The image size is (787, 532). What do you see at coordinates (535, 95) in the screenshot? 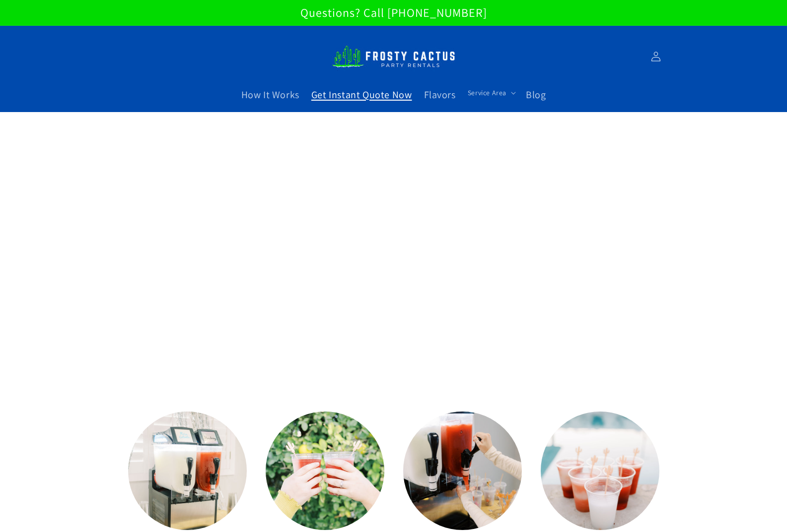
I see `span: Blog` at bounding box center [535, 95].